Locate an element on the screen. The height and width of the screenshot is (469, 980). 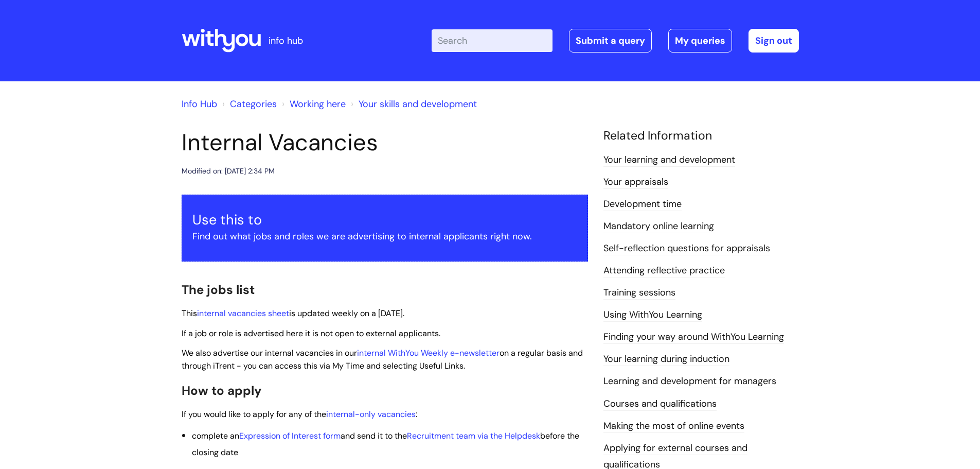
h3: Use this to is located at coordinates (385, 220).